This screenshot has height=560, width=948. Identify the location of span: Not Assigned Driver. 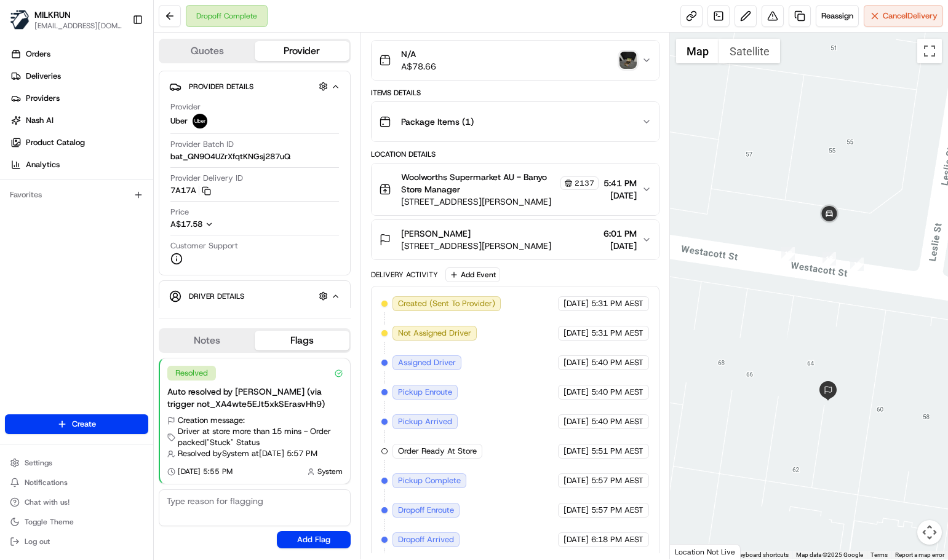
(435, 334).